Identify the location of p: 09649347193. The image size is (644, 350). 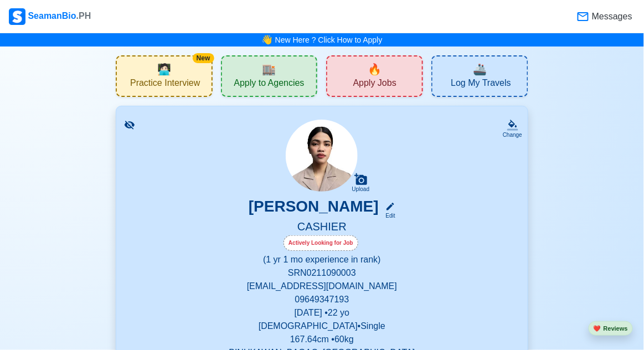
(322, 300).